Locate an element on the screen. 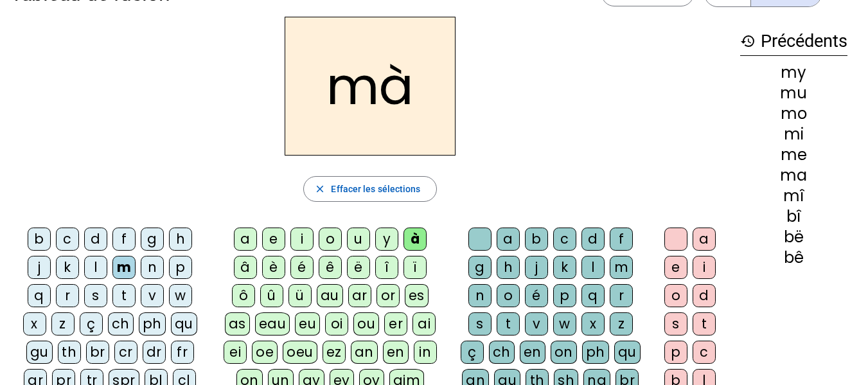  div: in is located at coordinates (426, 352).